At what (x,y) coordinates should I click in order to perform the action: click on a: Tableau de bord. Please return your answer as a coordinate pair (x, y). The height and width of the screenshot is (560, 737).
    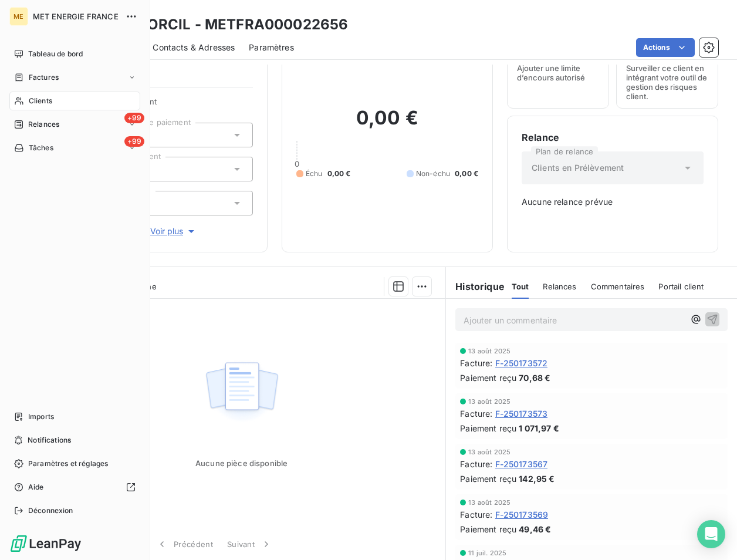
    Looking at the image, I should click on (75, 54).